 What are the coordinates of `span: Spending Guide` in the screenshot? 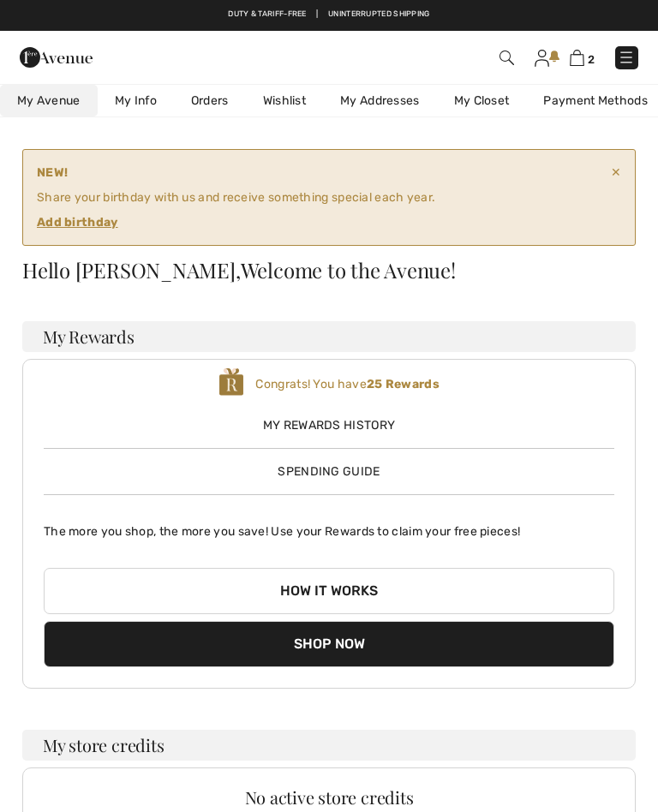 It's located at (328, 471).